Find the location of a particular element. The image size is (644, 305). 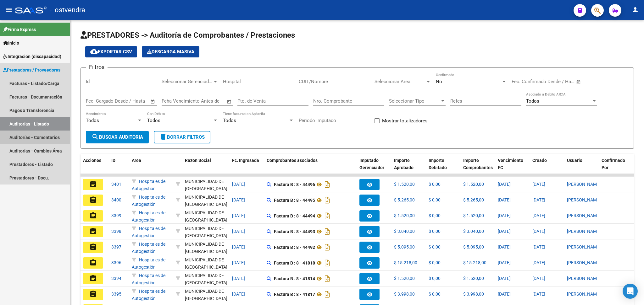

span: Comprobantes asociados is located at coordinates (292, 161).